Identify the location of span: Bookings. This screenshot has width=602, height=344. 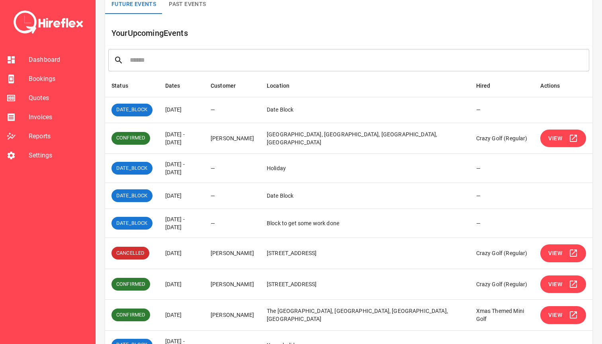
(59, 79).